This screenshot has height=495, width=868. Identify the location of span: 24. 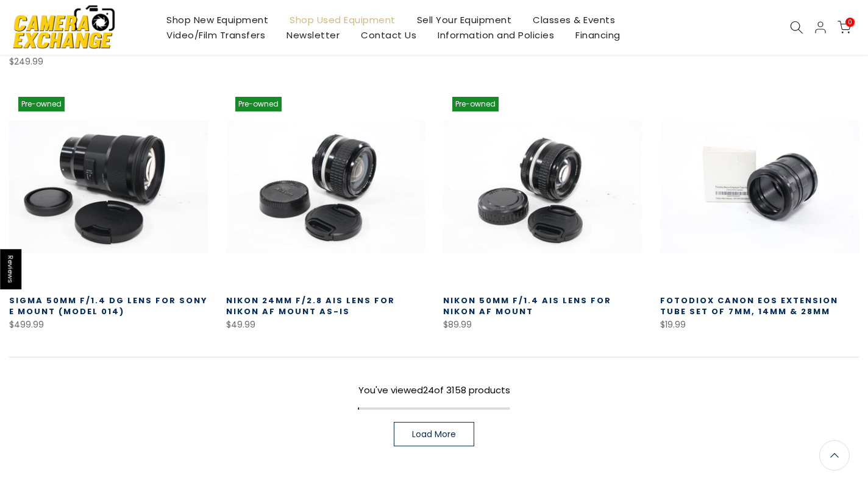
(428, 390).